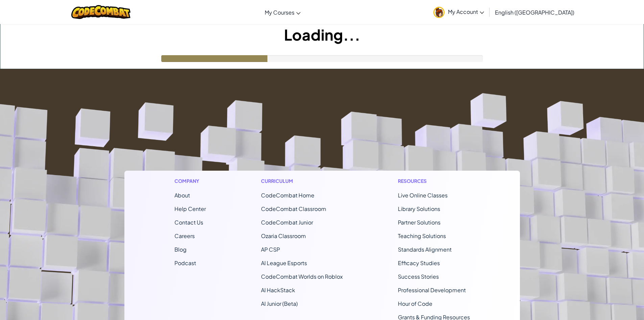 The image size is (644, 320). Describe the element at coordinates (181, 249) in the screenshot. I see `a: Blog` at that location.